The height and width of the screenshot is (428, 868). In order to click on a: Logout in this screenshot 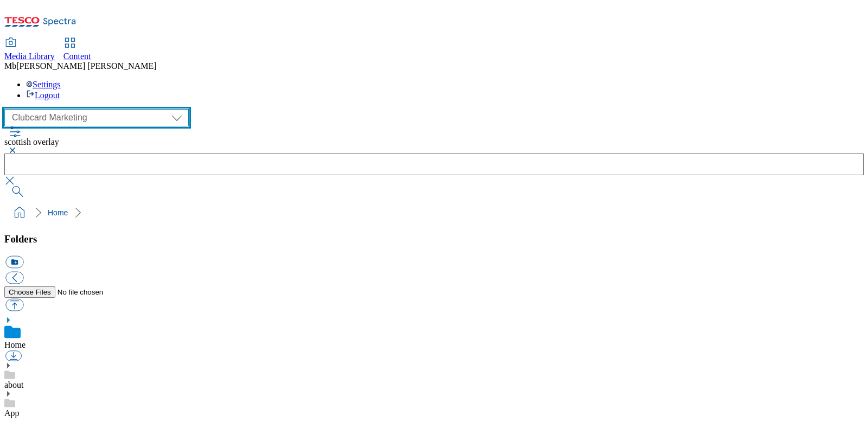, I will do `click(43, 95)`.